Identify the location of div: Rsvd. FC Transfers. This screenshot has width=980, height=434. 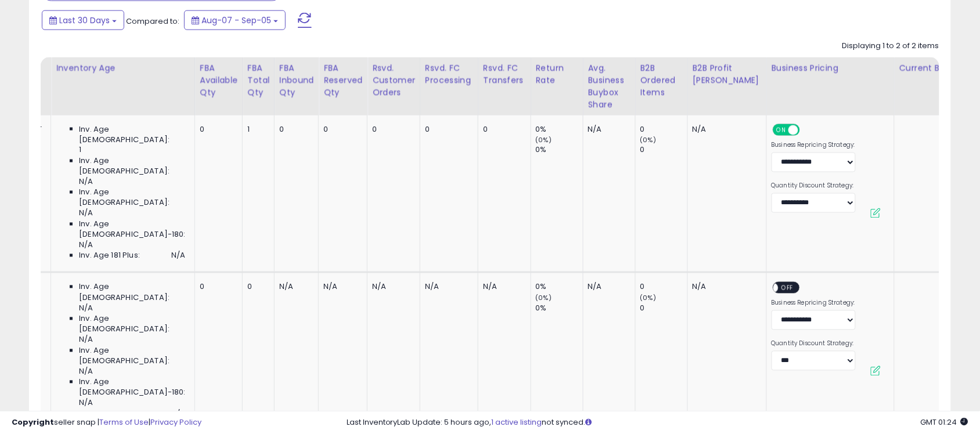
(504, 74).